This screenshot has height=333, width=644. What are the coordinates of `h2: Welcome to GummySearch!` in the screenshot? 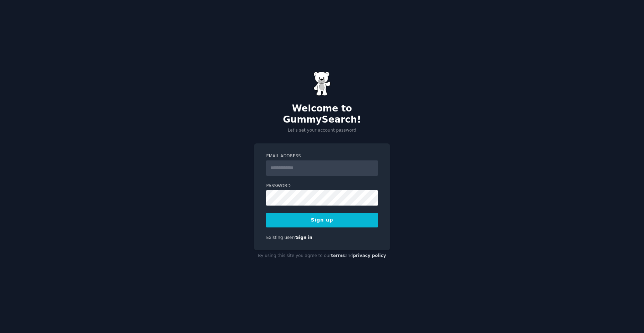 It's located at (322, 114).